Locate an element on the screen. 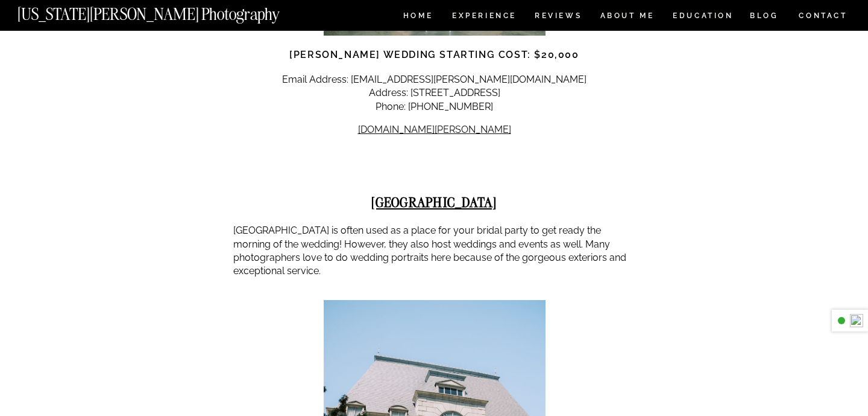 Image resolution: width=868 pixels, height=416 pixels. a: BLOG is located at coordinates (764, 17).